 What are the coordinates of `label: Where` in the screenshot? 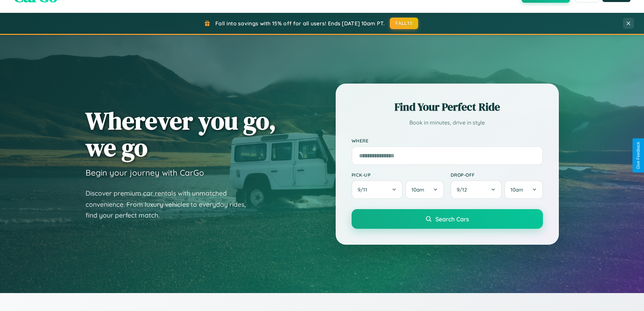 It's located at (447, 140).